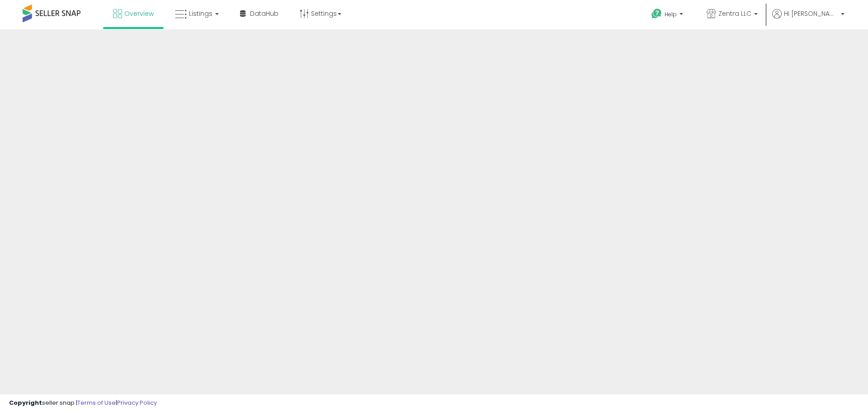  What do you see at coordinates (735, 14) in the screenshot?
I see `span: Zentra LLC` at bounding box center [735, 14].